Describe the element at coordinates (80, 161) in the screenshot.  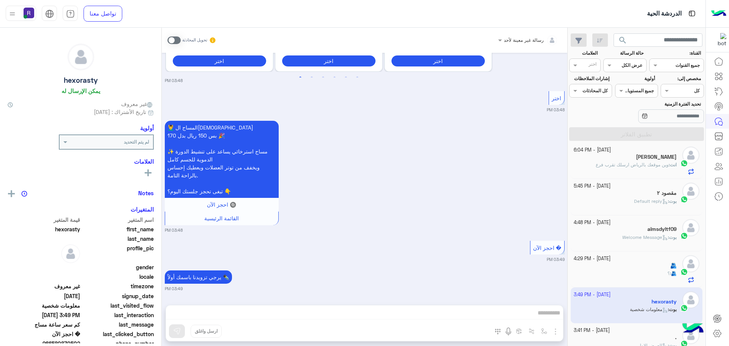
I see `h6: العلامات` at that location.